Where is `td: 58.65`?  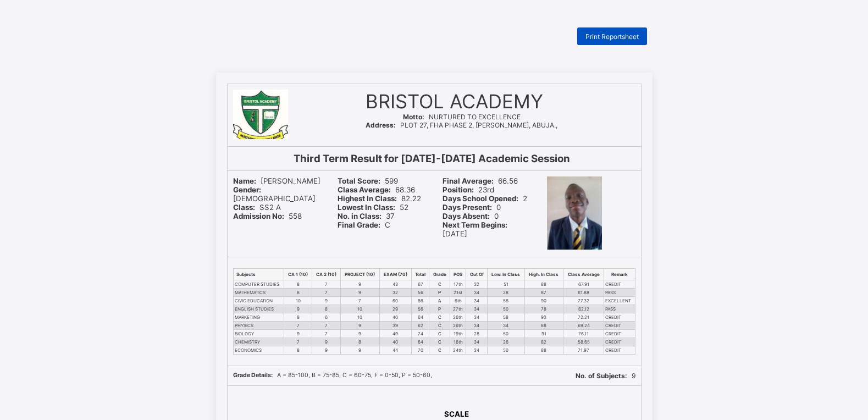
td: 58.65 is located at coordinates (584, 342).